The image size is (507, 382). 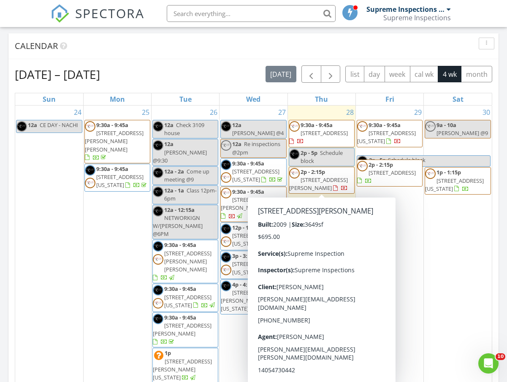 I want to click on span: 12a - 1a, so click(x=174, y=191).